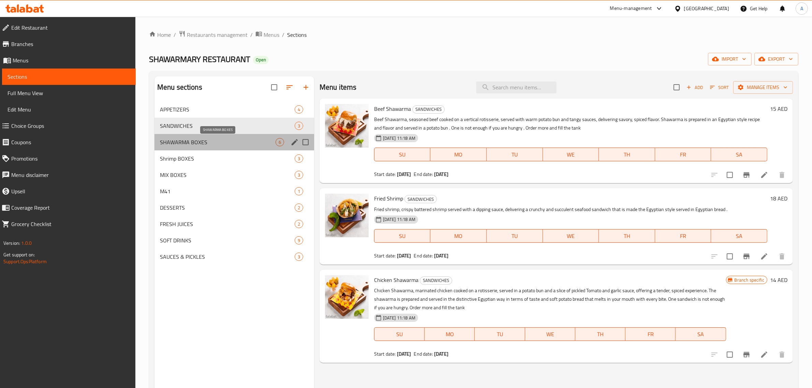  Describe the element at coordinates (459, 236) in the screenshot. I see `button: MO` at that location.